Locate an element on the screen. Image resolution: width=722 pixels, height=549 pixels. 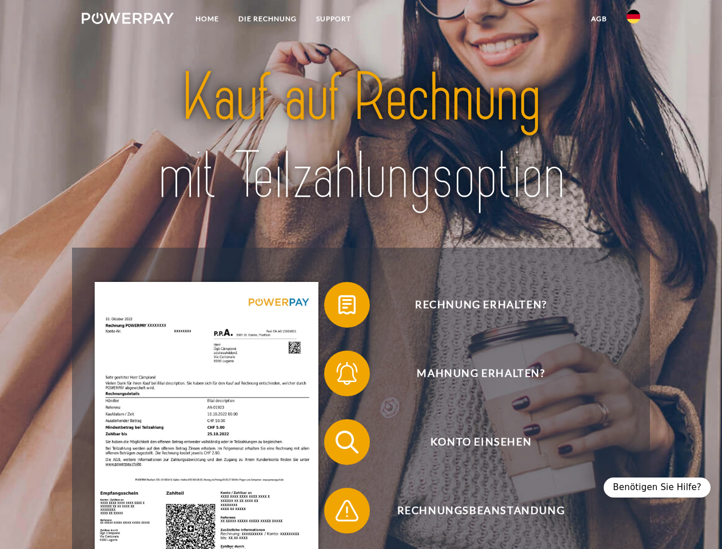
a: agb is located at coordinates (599, 19).